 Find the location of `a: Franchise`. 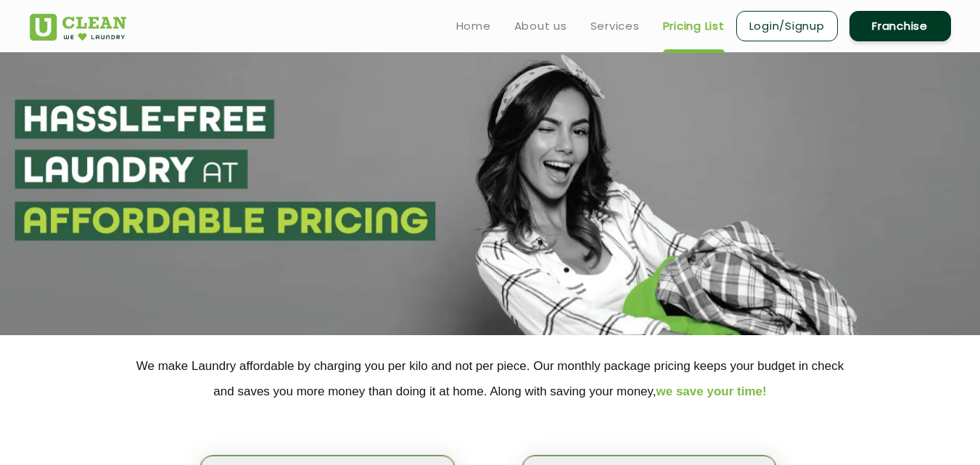

a: Franchise is located at coordinates (900, 26).